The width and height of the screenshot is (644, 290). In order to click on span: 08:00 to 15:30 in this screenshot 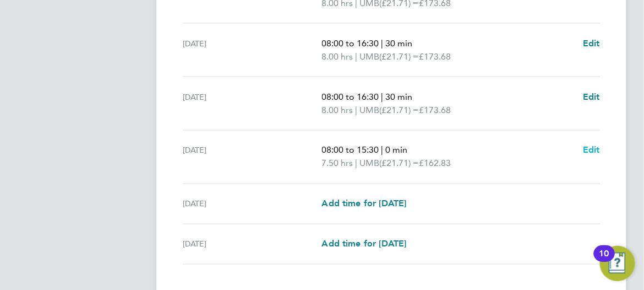, I will do `click(351, 150)`.